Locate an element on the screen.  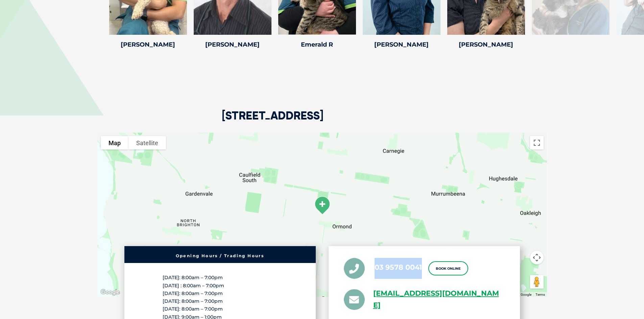
button: Show satellite imagery is located at coordinates (147, 143).